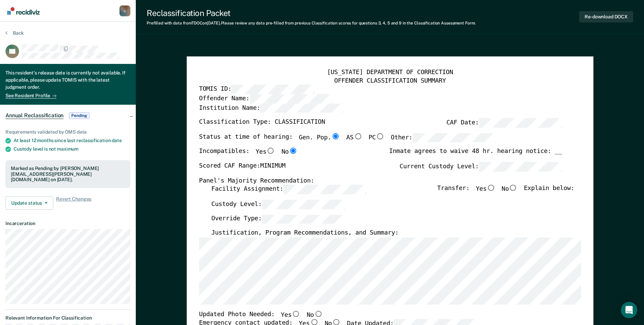 The width and height of the screenshot is (644, 325). What do you see at coordinates (376, 138) in the screenshot?
I see `label: PC` at bounding box center [376, 138].